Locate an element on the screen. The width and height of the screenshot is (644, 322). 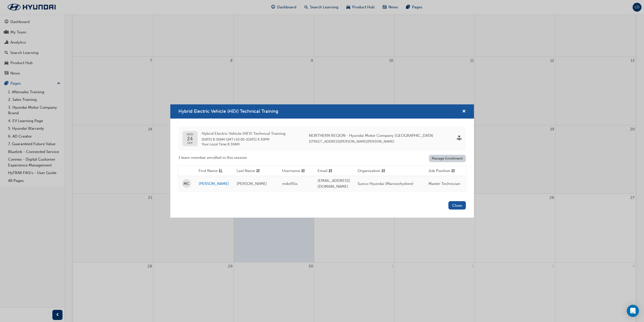
span: Your Local Time : 8:30AM is located at coordinates (243, 145).